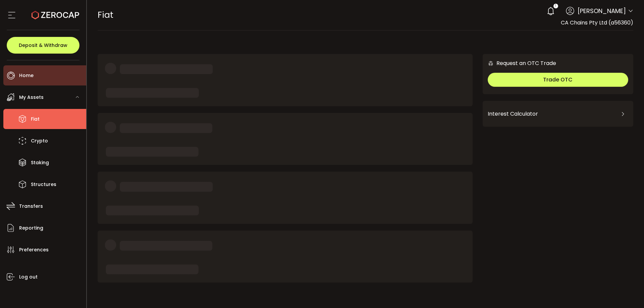  Describe the element at coordinates (558, 79) in the screenshot. I see `span: Trade OTC` at that location.